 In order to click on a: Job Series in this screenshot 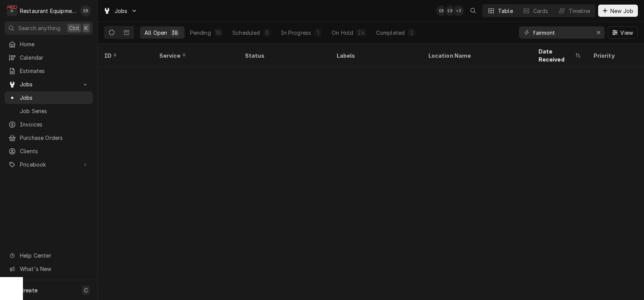, I will do `click(49, 110)`.